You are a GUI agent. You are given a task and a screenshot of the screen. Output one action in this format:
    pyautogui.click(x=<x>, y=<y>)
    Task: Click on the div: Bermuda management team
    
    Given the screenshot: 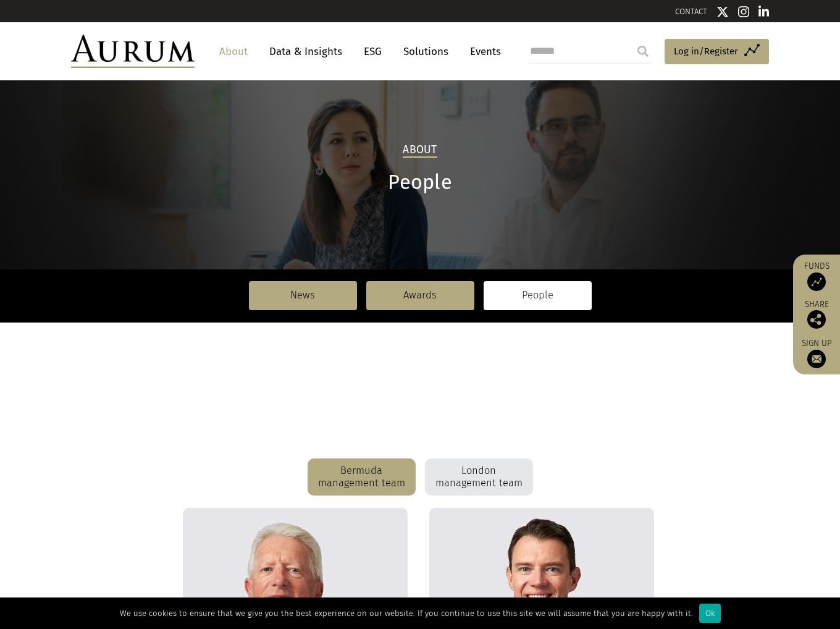 What is the action you would take?
    pyautogui.click(x=361, y=477)
    